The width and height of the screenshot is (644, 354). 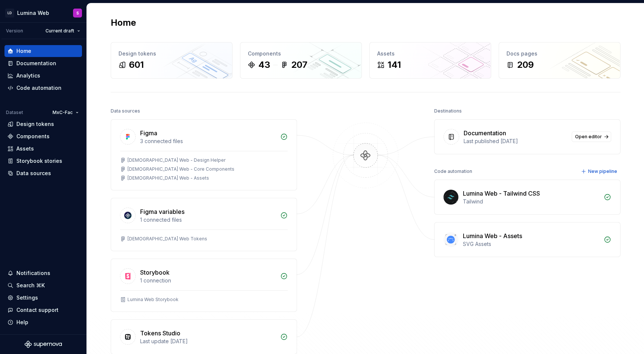 What do you see at coordinates (589, 137) in the screenshot?
I see `span: Open editor` at bounding box center [589, 137].